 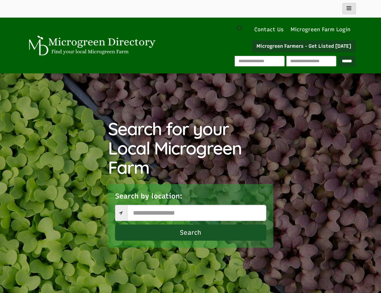 What do you see at coordinates (269, 30) in the screenshot?
I see `a: Contact Us` at bounding box center [269, 30].